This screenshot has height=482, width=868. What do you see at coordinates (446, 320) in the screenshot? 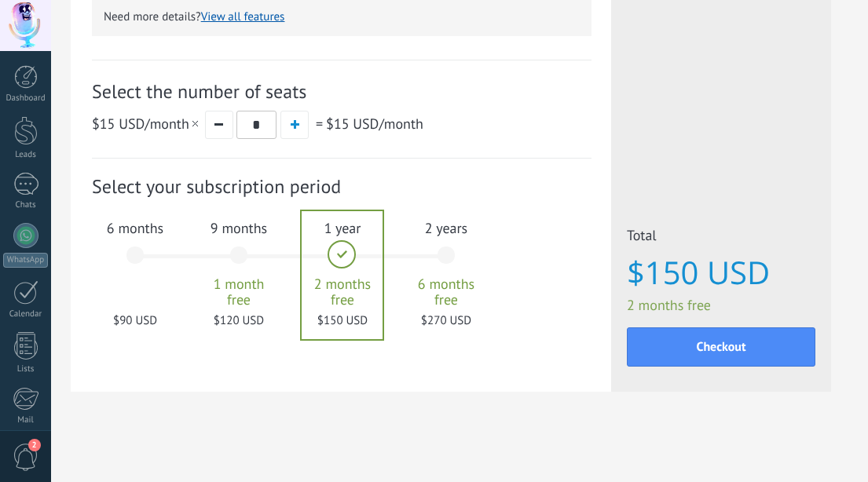
I see `span: $270 USD` at bounding box center [446, 320].